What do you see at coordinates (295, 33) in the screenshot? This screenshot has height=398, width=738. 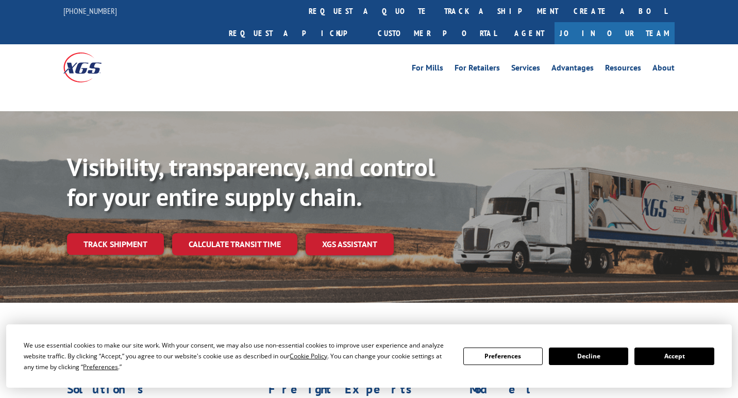 I see `a: Request a pickup` at bounding box center [295, 33].